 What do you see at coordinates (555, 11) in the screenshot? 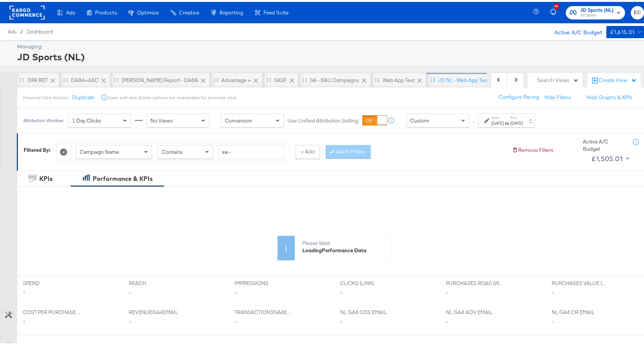
I see `button: 34` at bounding box center [555, 11].